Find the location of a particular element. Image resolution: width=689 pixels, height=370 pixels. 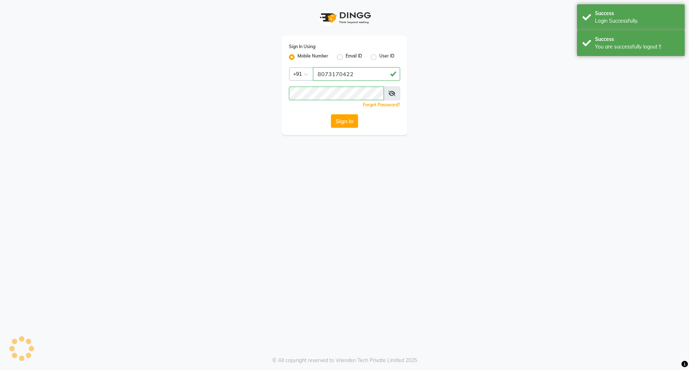

label: User ID is located at coordinates (387, 57).